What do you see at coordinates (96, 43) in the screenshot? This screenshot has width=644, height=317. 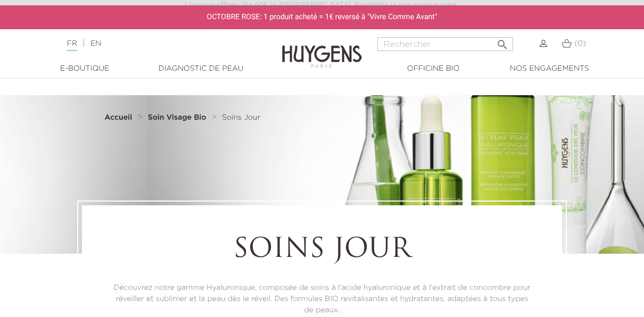 I see `a: EN` at bounding box center [96, 43].